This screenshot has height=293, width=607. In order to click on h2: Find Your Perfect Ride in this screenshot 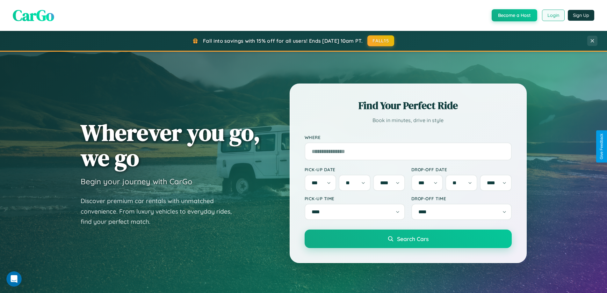, I will do `click(408, 105)`.